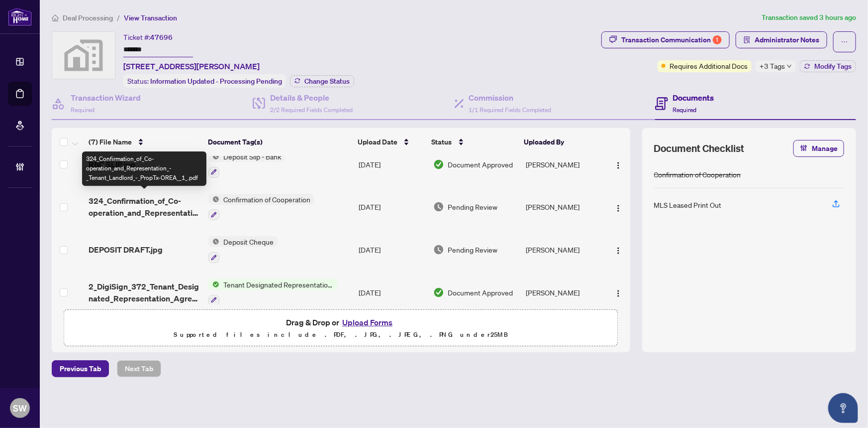  What do you see at coordinates (377, 142) in the screenshot?
I see `span: Upload Date` at bounding box center [377, 142].